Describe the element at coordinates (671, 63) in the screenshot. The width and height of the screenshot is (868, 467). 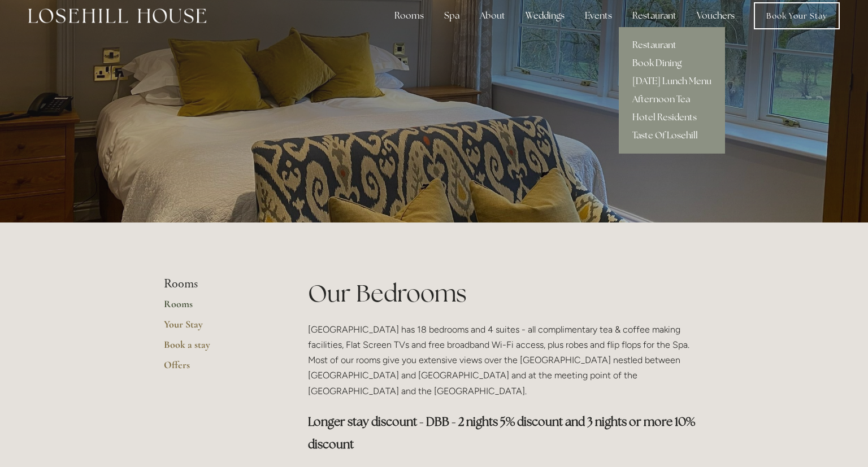
I see `a: Book Dining` at that location.